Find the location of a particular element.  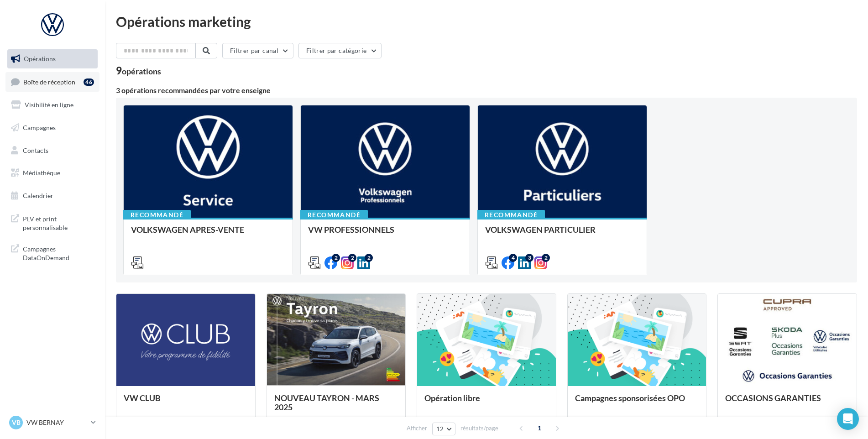

a: Campagnes DataOnDemand is located at coordinates (53, 253).